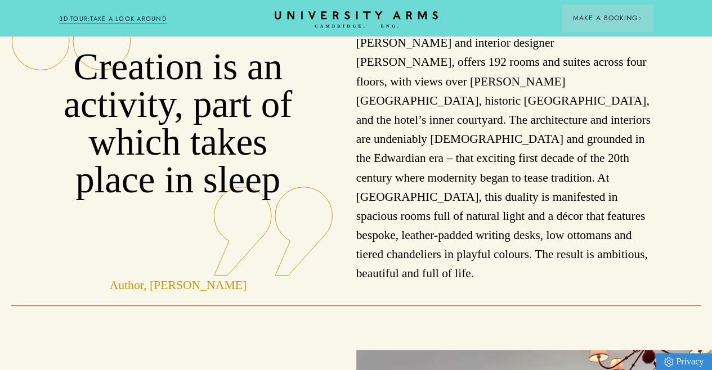 The height and width of the screenshot is (370, 712). What do you see at coordinates (607, 18) in the screenshot?
I see `button: Make a BookingArrow icon` at bounding box center [607, 18].